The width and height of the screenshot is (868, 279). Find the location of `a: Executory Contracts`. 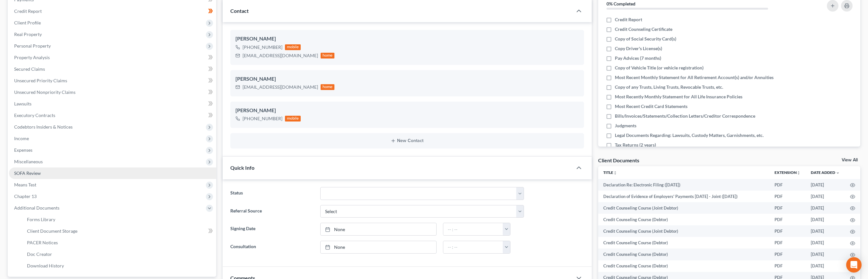

a: Executory Contracts is located at coordinates (112, 115).